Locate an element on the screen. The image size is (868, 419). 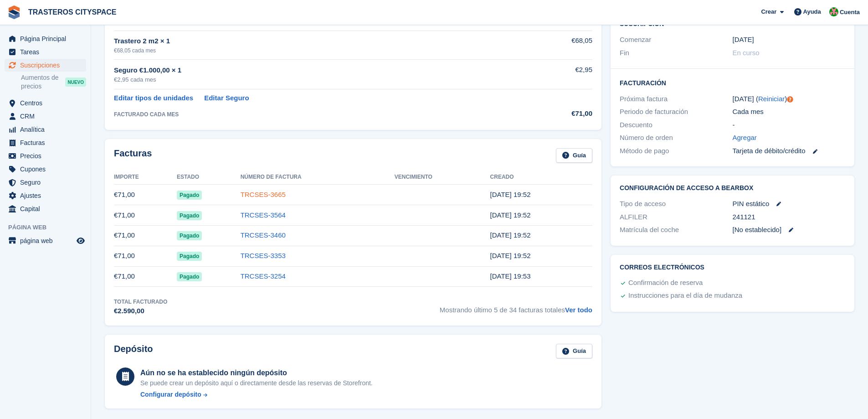
span: Cupones is located at coordinates (47, 169).